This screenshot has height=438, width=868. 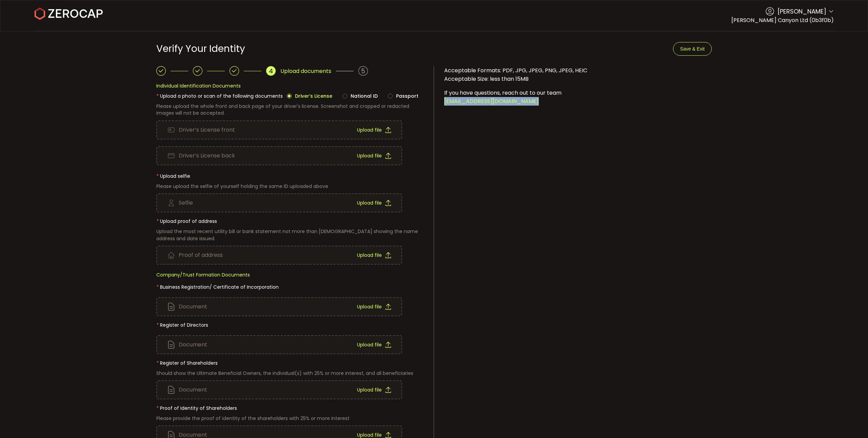 What do you see at coordinates (406, 96) in the screenshot?
I see `span: Passport` at bounding box center [406, 96].